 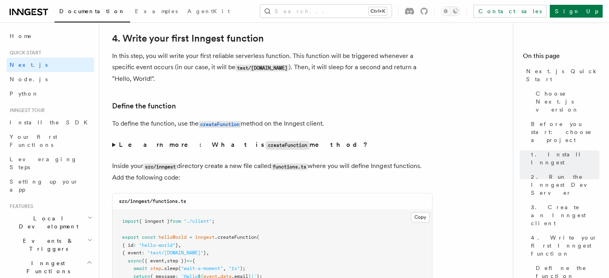 What do you see at coordinates (510, 11) in the screenshot?
I see `a: Contact sales` at bounding box center [510, 11].